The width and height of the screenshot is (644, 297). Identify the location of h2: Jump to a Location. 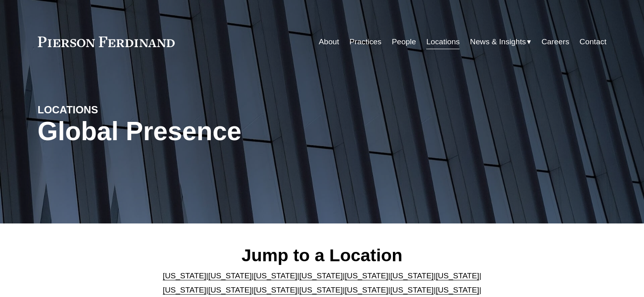
(322, 255).